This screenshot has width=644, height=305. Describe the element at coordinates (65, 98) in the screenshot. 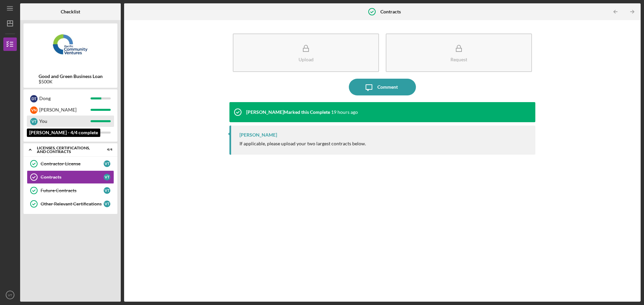

I see `div: Dong` at that location.